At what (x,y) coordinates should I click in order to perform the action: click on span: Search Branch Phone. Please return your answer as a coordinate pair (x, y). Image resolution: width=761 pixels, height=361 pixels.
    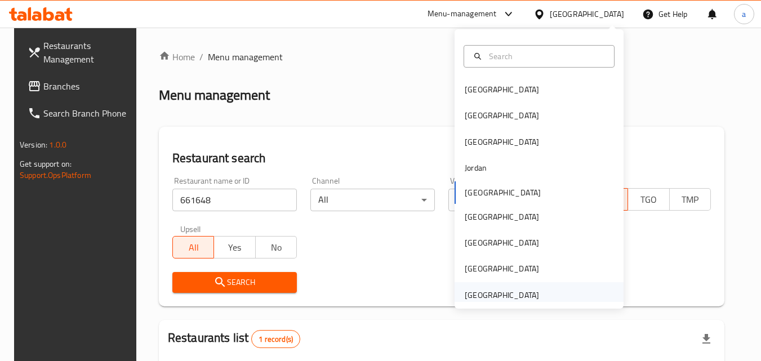
    Looking at the image, I should click on (88, 113).